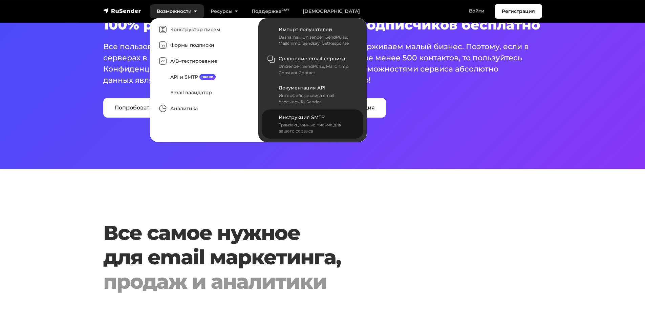 The height and width of the screenshot is (324, 645). I want to click on div: Интерфейс сервиса email рассылок RuSender, so click(317, 98).